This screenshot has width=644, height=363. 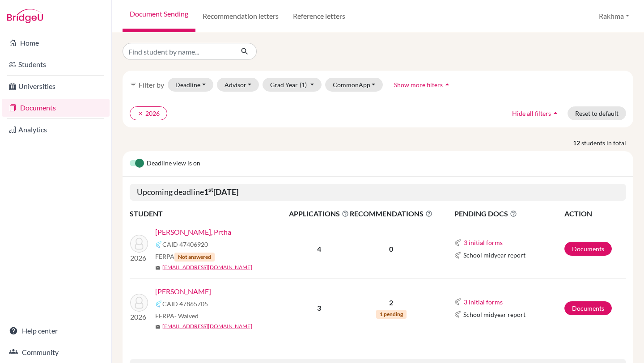 What do you see at coordinates (238, 85) in the screenshot?
I see `button: Advisor` at bounding box center [238, 85].